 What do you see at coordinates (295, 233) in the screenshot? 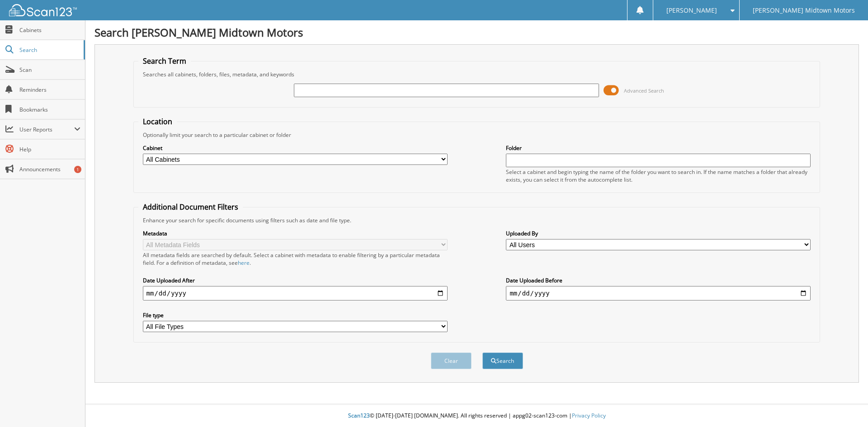
I see `label: Metadata` at bounding box center [295, 233].